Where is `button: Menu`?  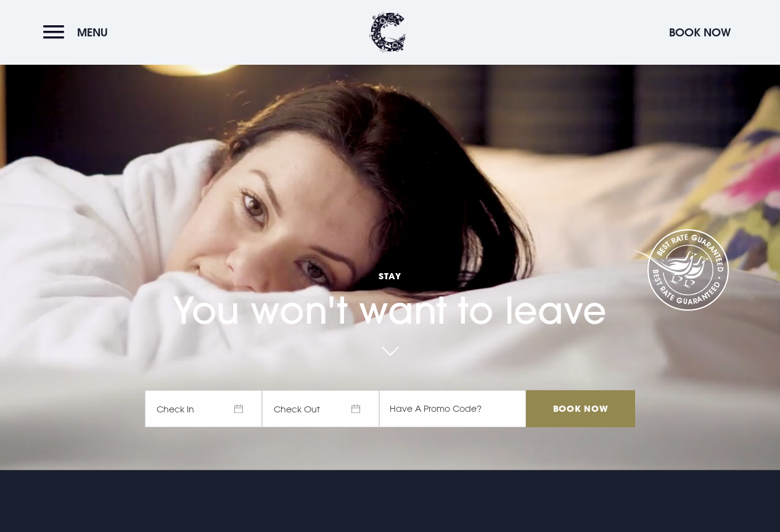
button: Menu is located at coordinates (78, 32).